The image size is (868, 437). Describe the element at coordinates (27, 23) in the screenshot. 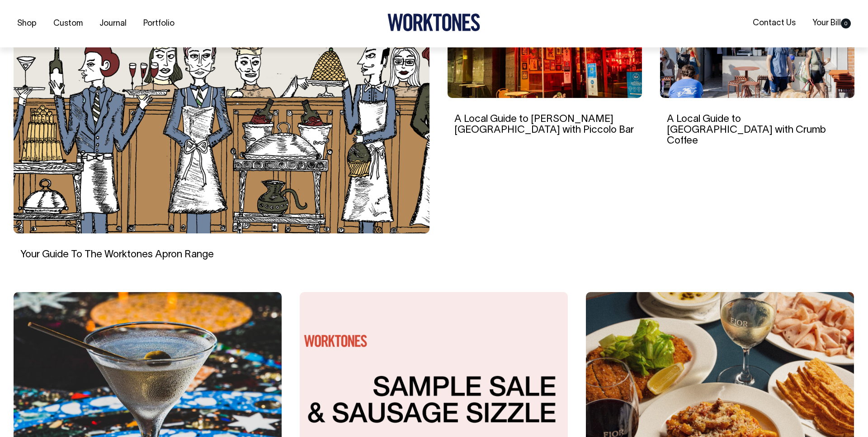

I see `a: Shop` at that location.